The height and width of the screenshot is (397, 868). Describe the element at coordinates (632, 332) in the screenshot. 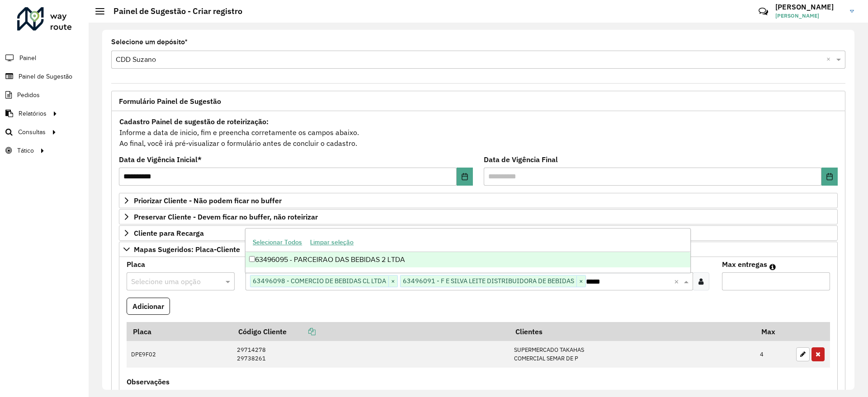

I see `th: Clientes` at that location.